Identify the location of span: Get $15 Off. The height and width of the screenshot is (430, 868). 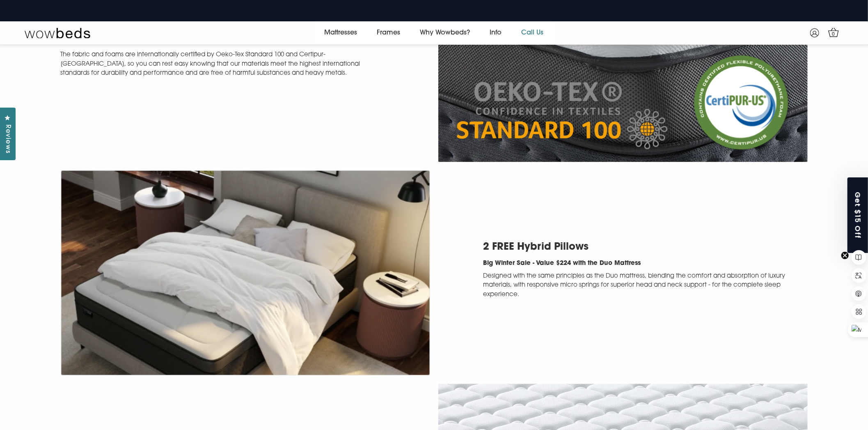
(858, 215).